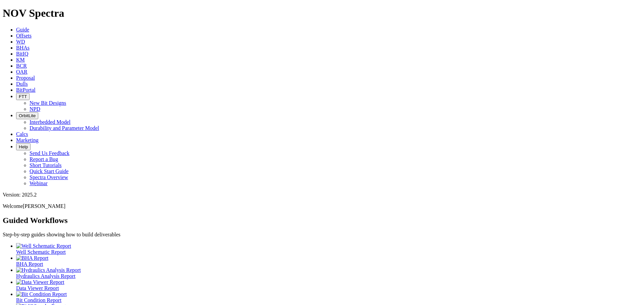  Describe the element at coordinates (26, 90) in the screenshot. I see `a: BitPortal` at that location.